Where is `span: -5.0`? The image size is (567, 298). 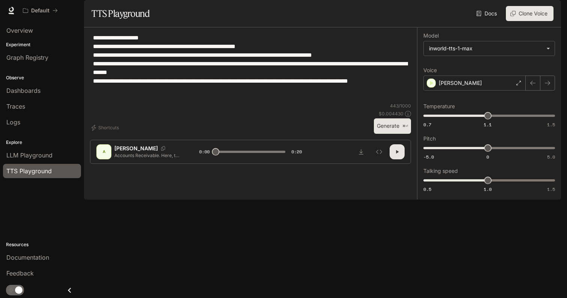 span: -5.0 is located at coordinates (429, 157).